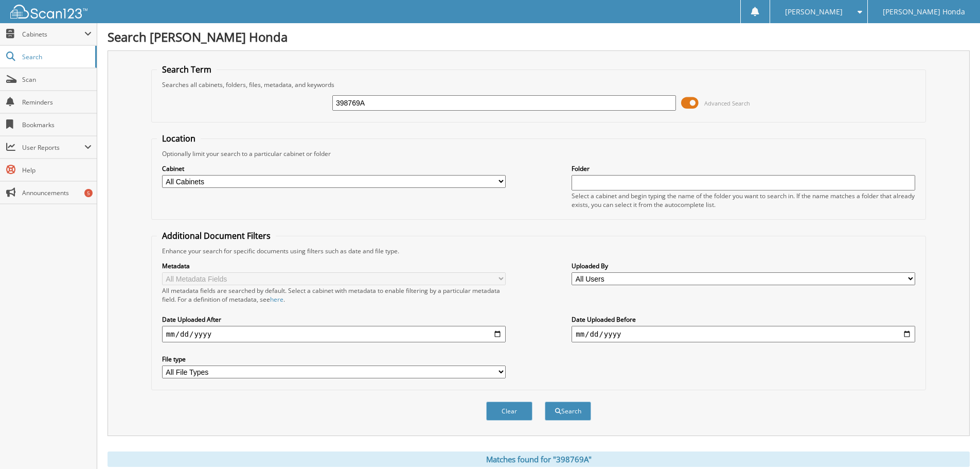 The image size is (980, 469). Describe the element at coordinates (57, 124) in the screenshot. I see `span: Bookmarks` at that location.